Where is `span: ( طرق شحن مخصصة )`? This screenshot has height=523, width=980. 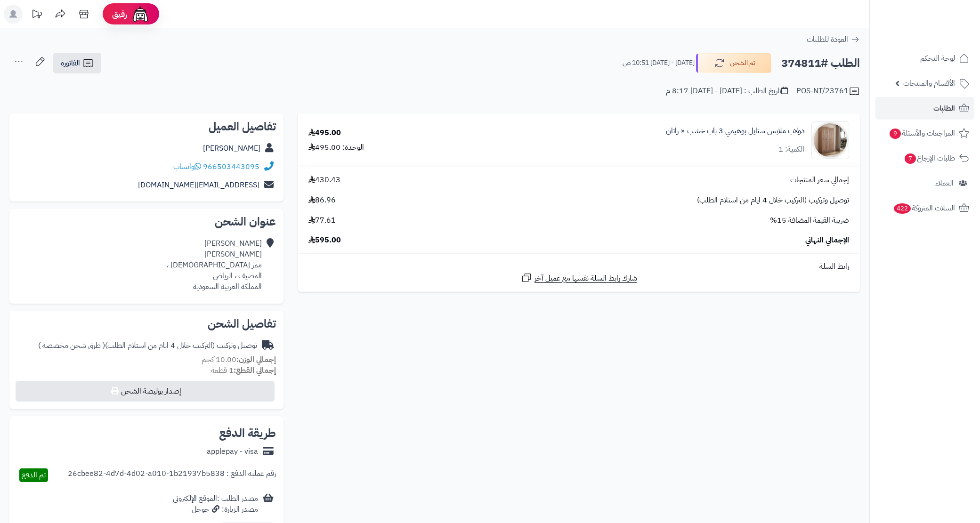 span: ( طرق شحن مخصصة ) is located at coordinates (72, 345).